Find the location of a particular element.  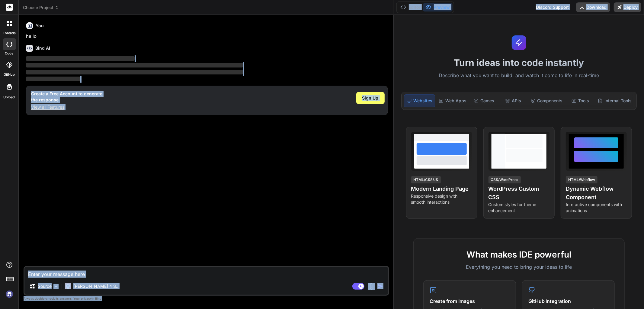

div: CSS/WordPress is located at coordinates (504, 180).